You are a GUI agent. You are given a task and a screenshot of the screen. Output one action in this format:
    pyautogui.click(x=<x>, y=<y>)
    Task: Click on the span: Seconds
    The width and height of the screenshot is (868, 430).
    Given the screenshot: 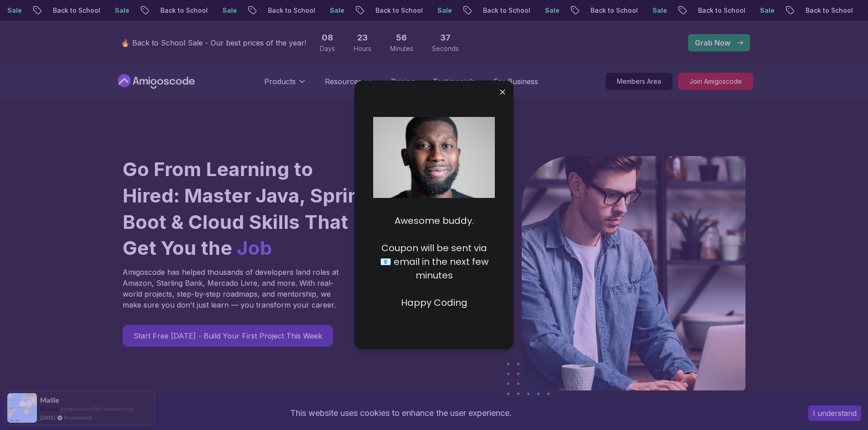 What is the action you would take?
    pyautogui.click(x=445, y=48)
    